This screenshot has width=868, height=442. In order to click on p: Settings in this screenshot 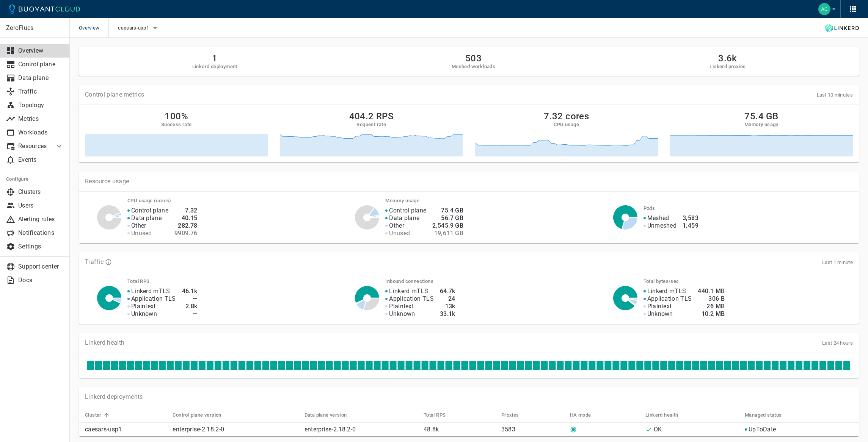, I will do `click(41, 246)`.